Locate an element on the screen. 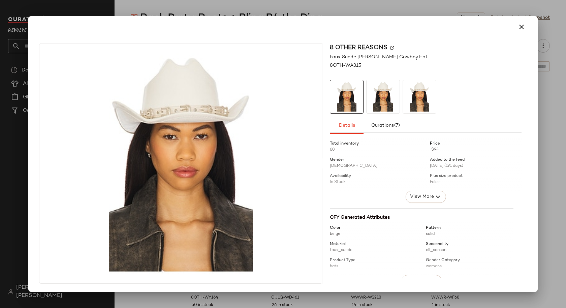 The width and height of the screenshot is (566, 308). img: svg%3e is located at coordinates (392, 48).